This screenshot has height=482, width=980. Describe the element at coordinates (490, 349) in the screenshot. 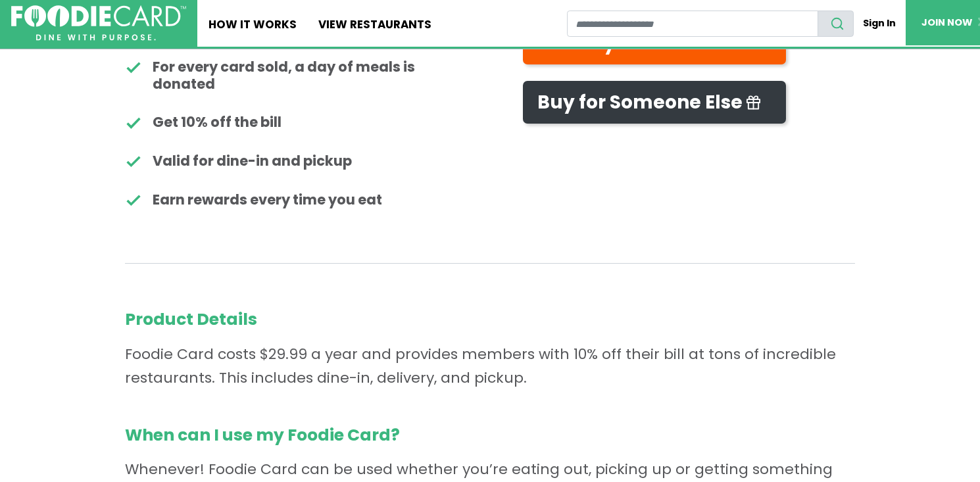

I see `p: Foodie Card costs $29.99 a year and provides members with 10% off their bill at tons of incredibl...` at that location.